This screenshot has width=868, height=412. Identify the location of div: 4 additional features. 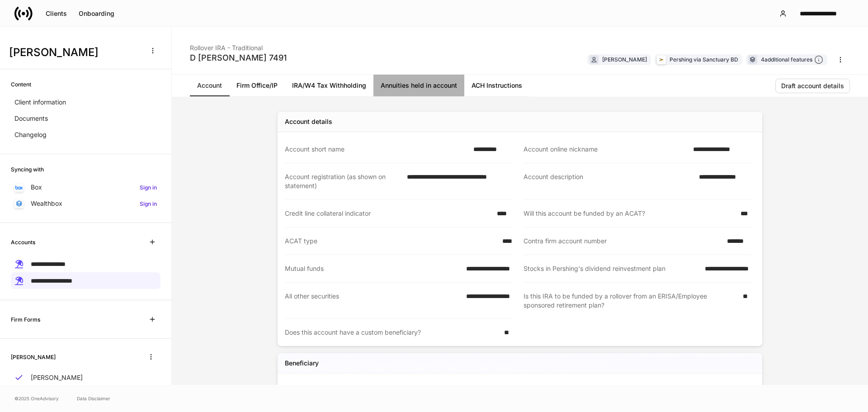
(792, 59).